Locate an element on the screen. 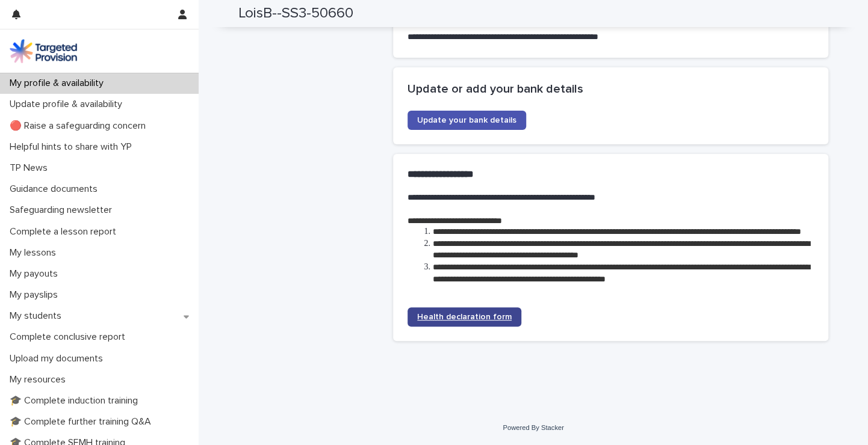 The image size is (868, 445). p: Upload my documents is located at coordinates (58, 358).